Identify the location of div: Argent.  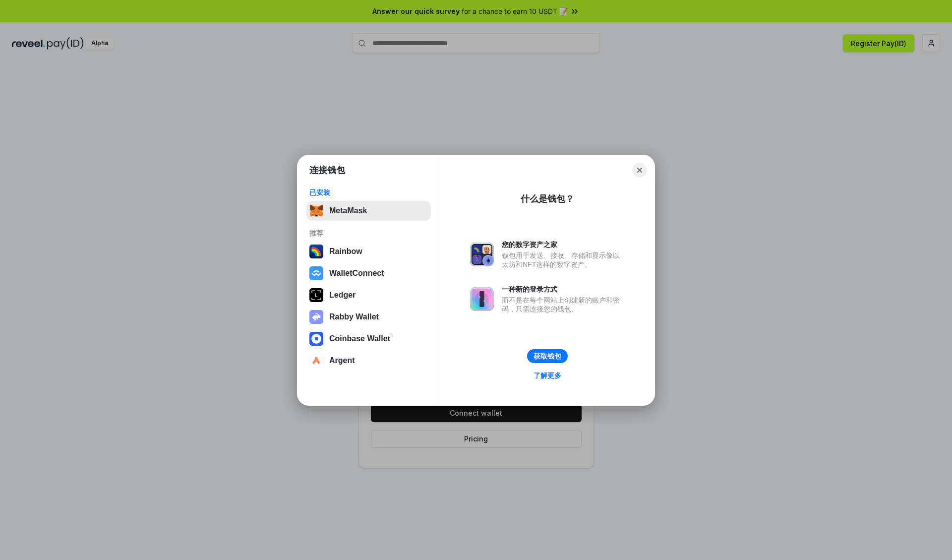
(342, 360).